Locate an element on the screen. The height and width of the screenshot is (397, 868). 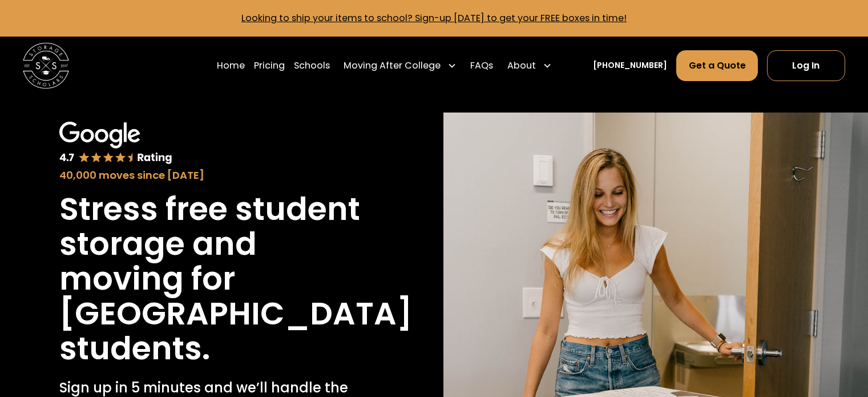
a: FAQs is located at coordinates (482, 66).